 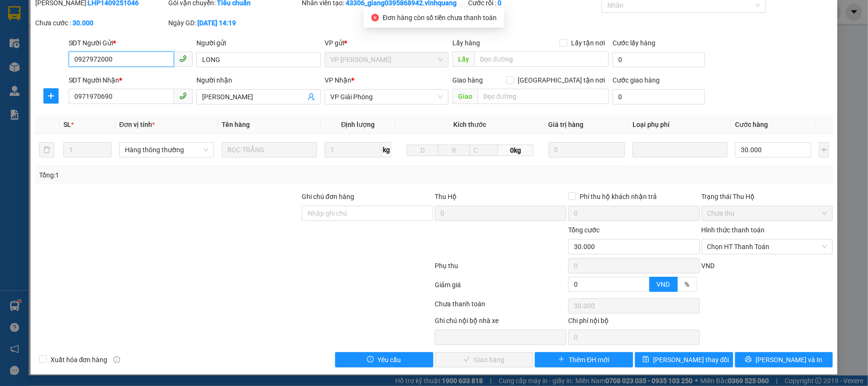 I want to click on button: delete, so click(x=47, y=150).